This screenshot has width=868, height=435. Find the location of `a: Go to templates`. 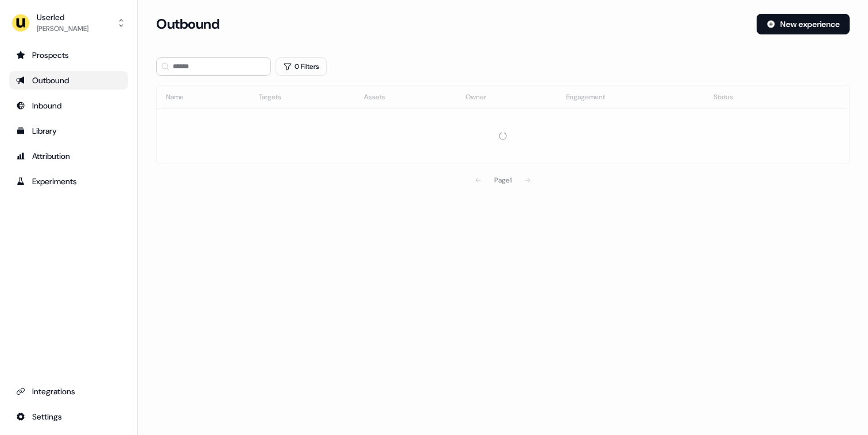

a: Go to templates is located at coordinates (68, 131).